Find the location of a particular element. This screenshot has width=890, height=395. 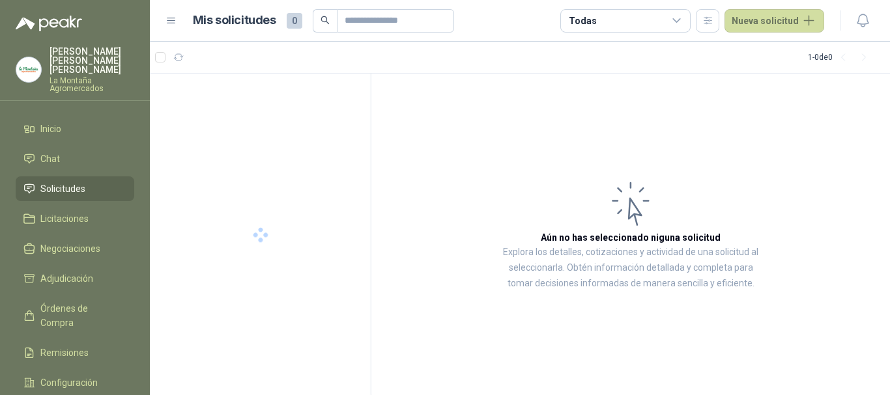

a: Órdenes de Compra is located at coordinates (75, 316).